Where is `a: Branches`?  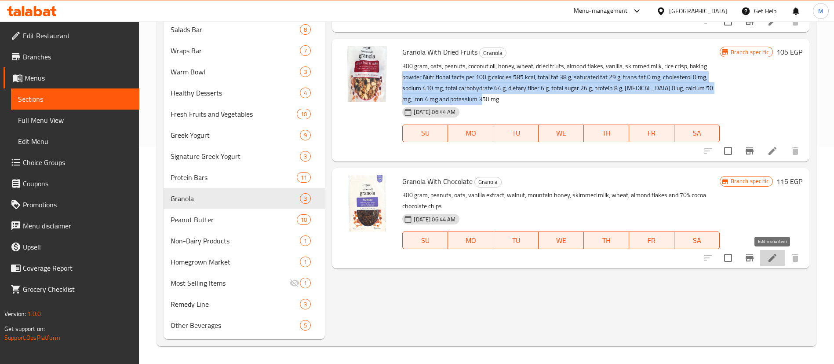 a: Branches is located at coordinates (71, 57).